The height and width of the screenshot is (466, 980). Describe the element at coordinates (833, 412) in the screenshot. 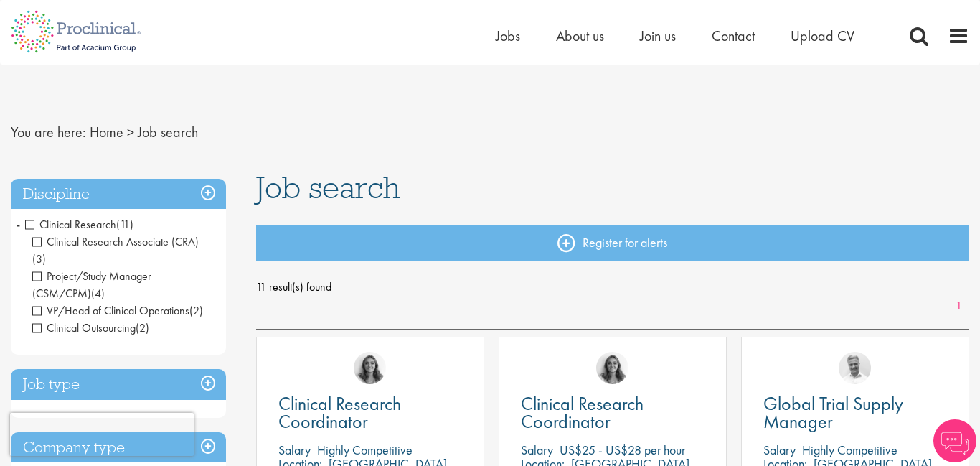

I see `span: Global Trial Supply Manager` at that location.